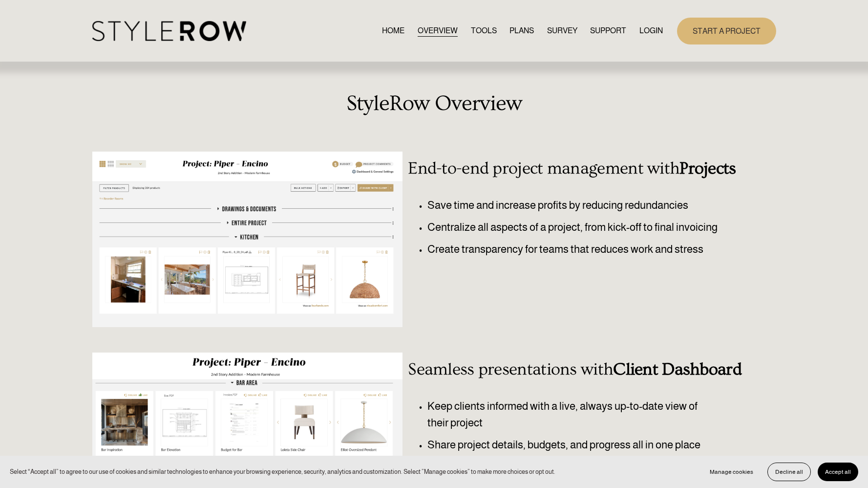 The image size is (868, 488). Describe the element at coordinates (726, 31) in the screenshot. I see `a: START A PROJECT` at that location.